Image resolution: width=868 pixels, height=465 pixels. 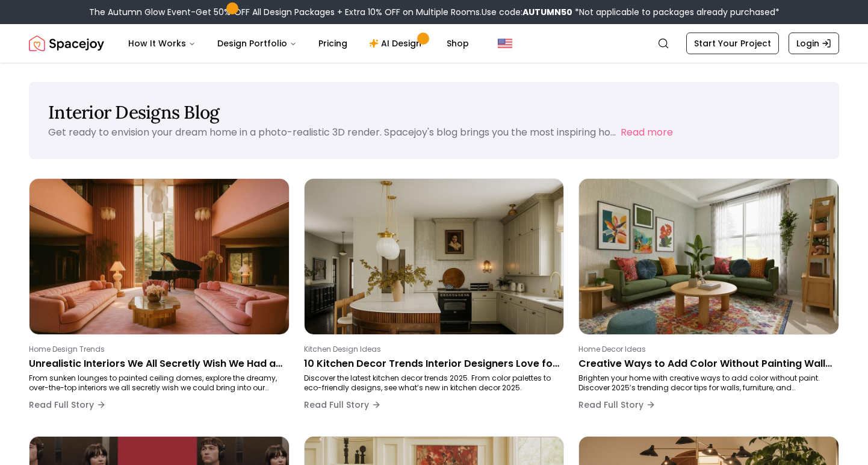 I want to click on span: Use code:, so click(x=527, y=12).